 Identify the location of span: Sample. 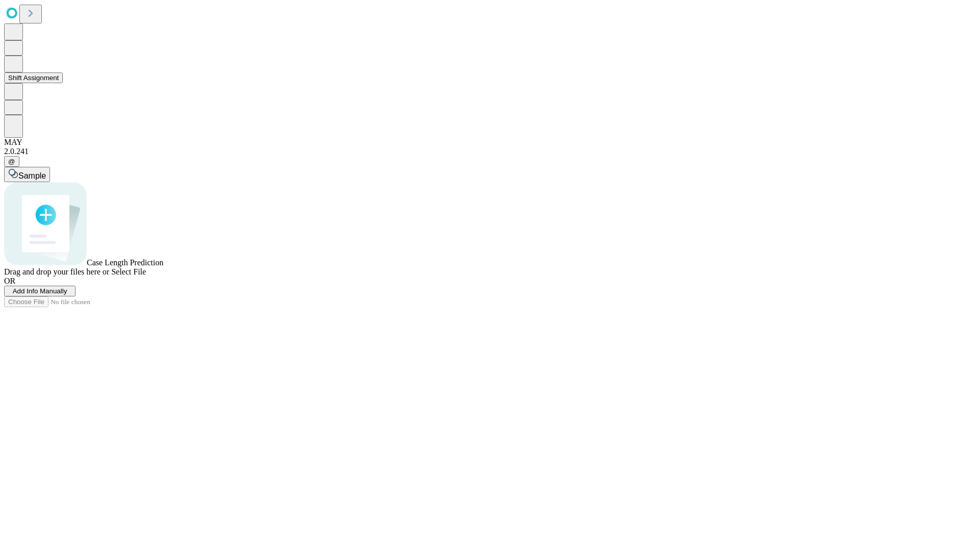
(32, 176).